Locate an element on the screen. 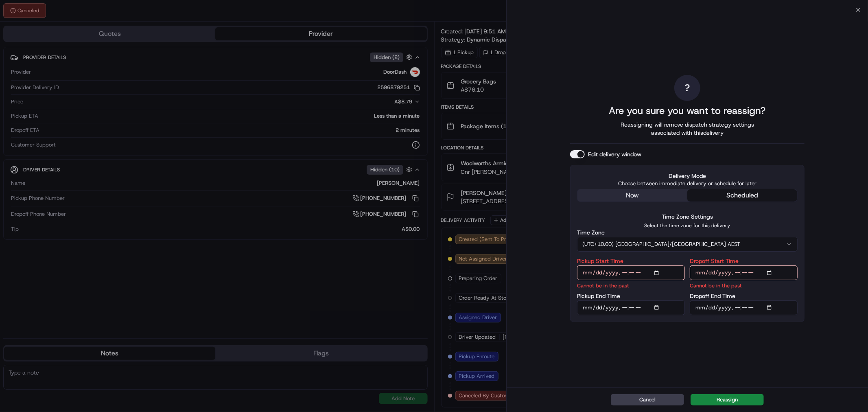 This screenshot has height=412, width=868. p: Select the time zone for this delivery is located at coordinates (688, 226).